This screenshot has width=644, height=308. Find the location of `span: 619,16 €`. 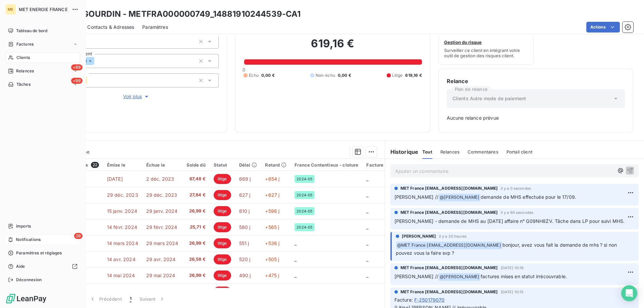

span: 619,16 € is located at coordinates (413, 75).